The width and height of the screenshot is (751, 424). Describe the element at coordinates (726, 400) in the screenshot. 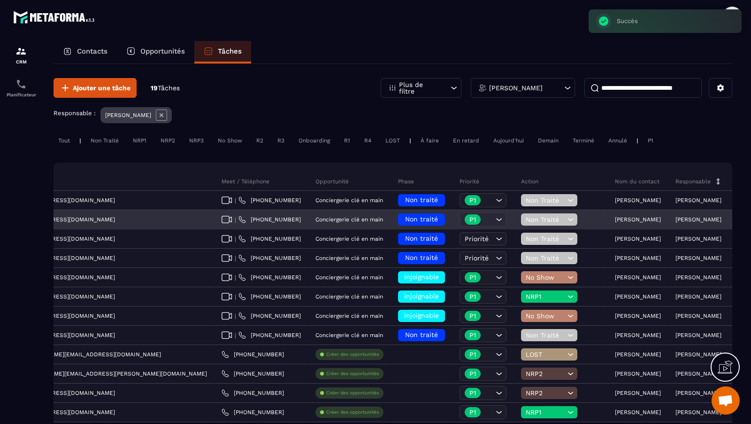

I see `div: Ouvrir le chat` at that location.